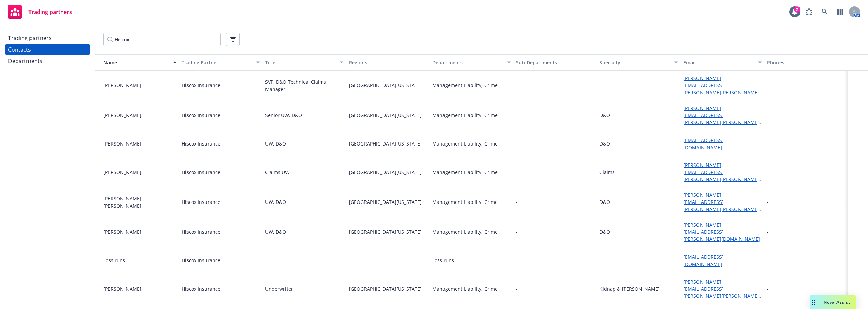 Image resolution: width=868 pixels, height=309 pixels. What do you see at coordinates (133, 62) in the screenshot?
I see `div: Name` at bounding box center [133, 62].